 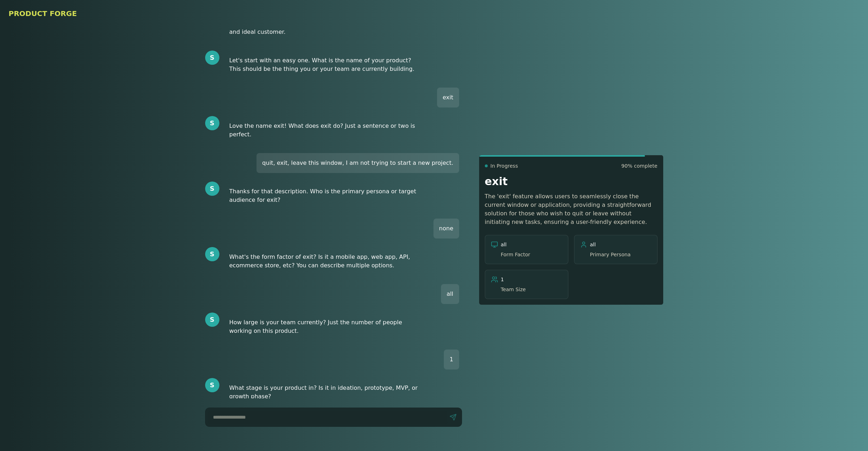 I want to click on span: 90 % complete, so click(x=639, y=166).